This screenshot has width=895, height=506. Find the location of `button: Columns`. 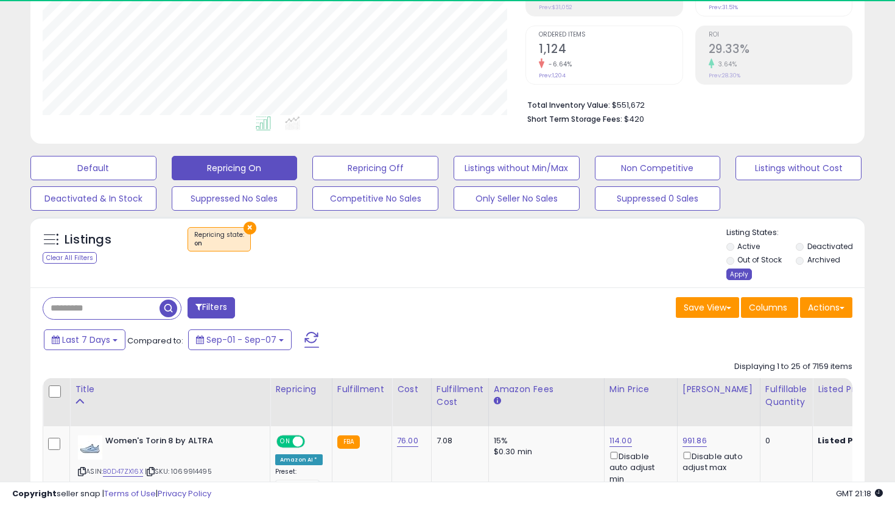

button: Columns is located at coordinates (770, 307).